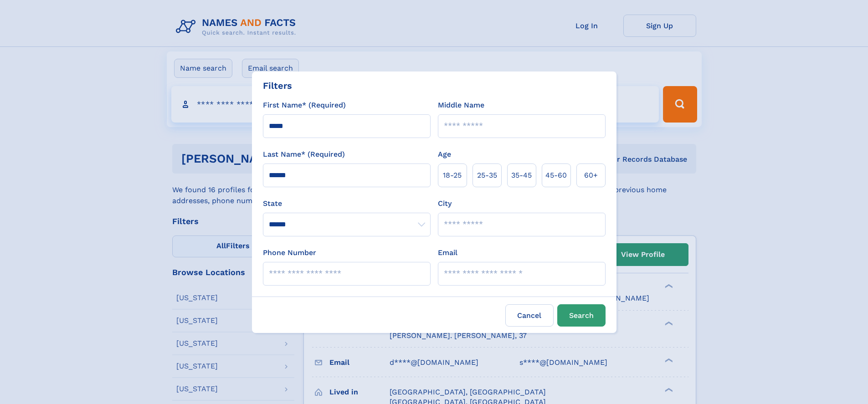 Image resolution: width=868 pixels, height=404 pixels. What do you see at coordinates (347, 204) in the screenshot?
I see `label: State` at bounding box center [347, 204].